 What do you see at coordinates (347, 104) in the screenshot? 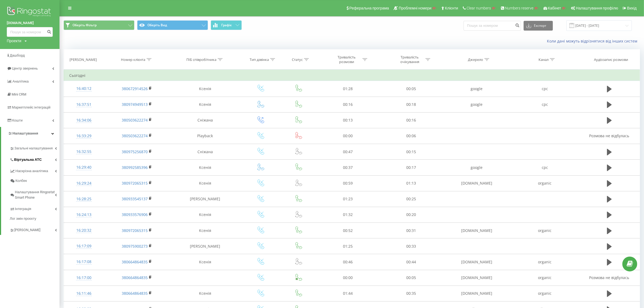
I see `td: 00:16` at bounding box center [347, 104].